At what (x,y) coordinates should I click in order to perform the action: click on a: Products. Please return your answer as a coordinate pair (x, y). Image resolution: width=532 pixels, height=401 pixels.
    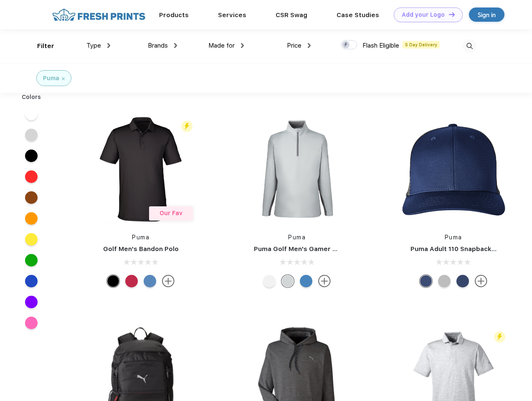
    Looking at the image, I should click on (173, 15).